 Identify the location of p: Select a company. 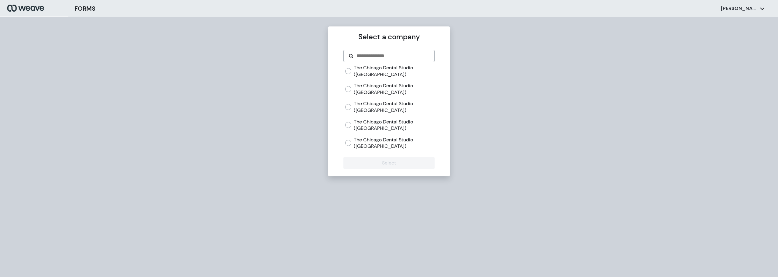
(389, 37).